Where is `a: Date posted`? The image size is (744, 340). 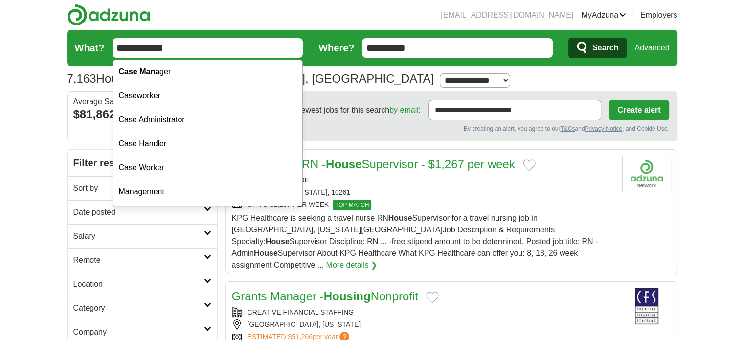 a: Date posted is located at coordinates (142, 212).